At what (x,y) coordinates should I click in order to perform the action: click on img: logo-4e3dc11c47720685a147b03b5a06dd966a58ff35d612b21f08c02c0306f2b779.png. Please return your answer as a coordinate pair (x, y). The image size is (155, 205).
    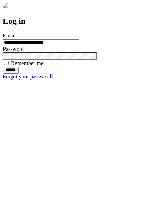
    Looking at the image, I should click on (6, 6).